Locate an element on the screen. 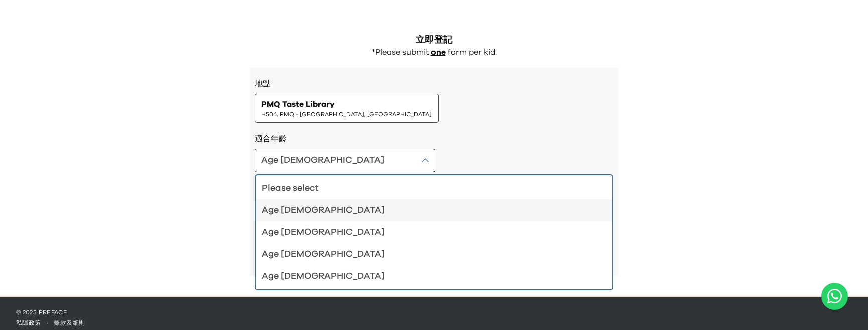 Image resolution: width=868 pixels, height=330 pixels. div: Please select is located at coordinates (428, 188).